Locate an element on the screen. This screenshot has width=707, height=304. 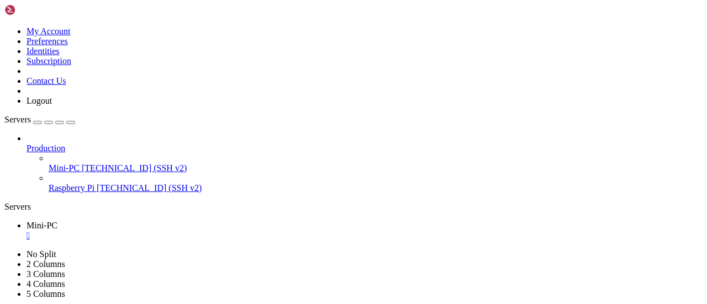
span: Servers is located at coordinates (18, 119).